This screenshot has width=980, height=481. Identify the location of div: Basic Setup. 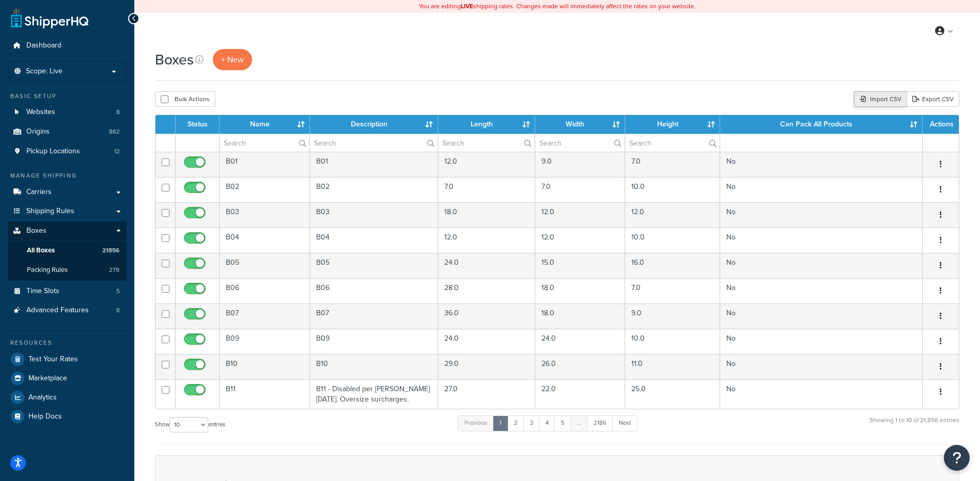
(67, 96).